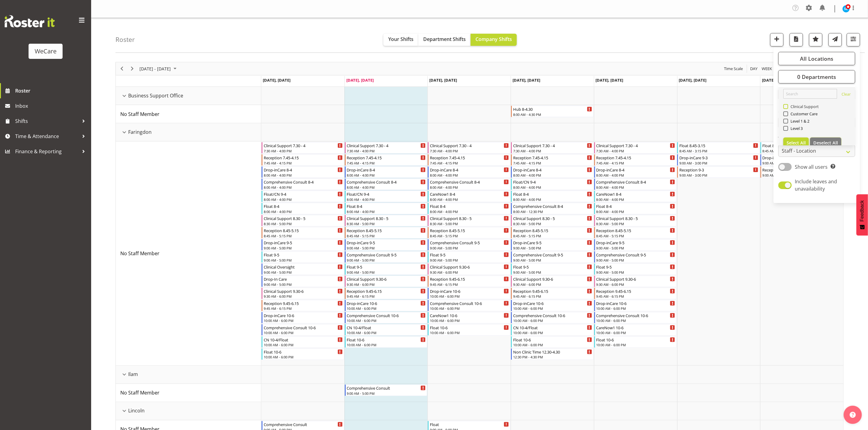 This screenshot has height=430, width=868. I want to click on div: Clinical Support 9.30-6, so click(636, 279).